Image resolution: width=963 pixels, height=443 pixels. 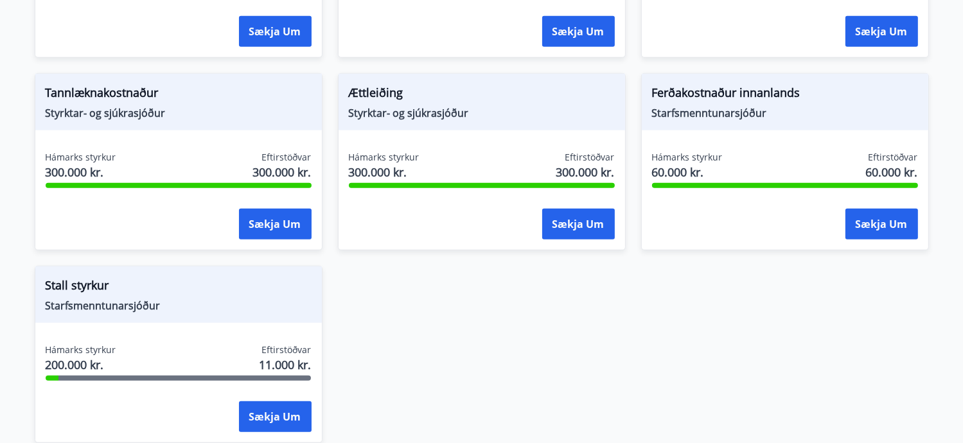 I want to click on span: Tannlæknakostnaður, so click(x=179, y=95).